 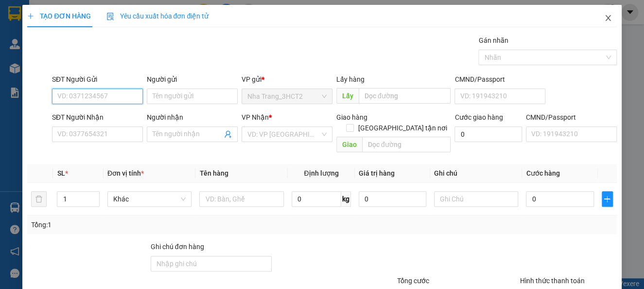 What do you see at coordinates (241, 199) in the screenshot?
I see `input: VD: Bàn, Ghế` at bounding box center [241, 199].